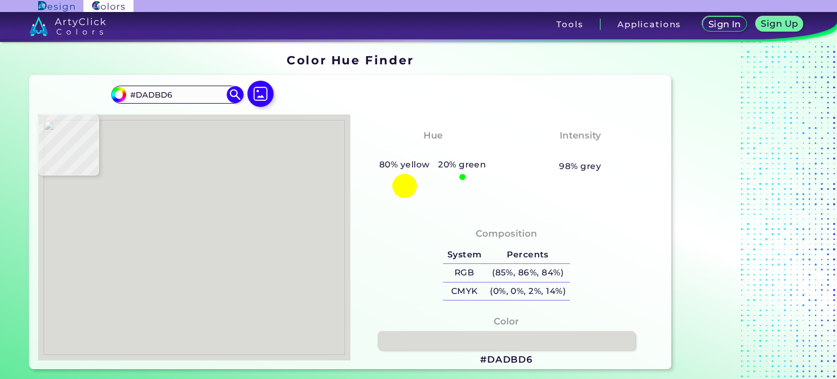 The height and width of the screenshot is (379, 837). What do you see at coordinates (194, 238) in the screenshot?
I see `img: 7effac37-b271-4287-8c88-2f9a12cfcb48` at bounding box center [194, 238].